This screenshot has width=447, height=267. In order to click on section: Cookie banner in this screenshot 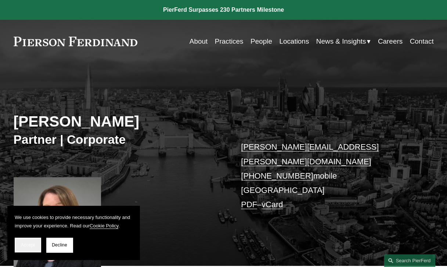, I will do `click(73, 233)`.